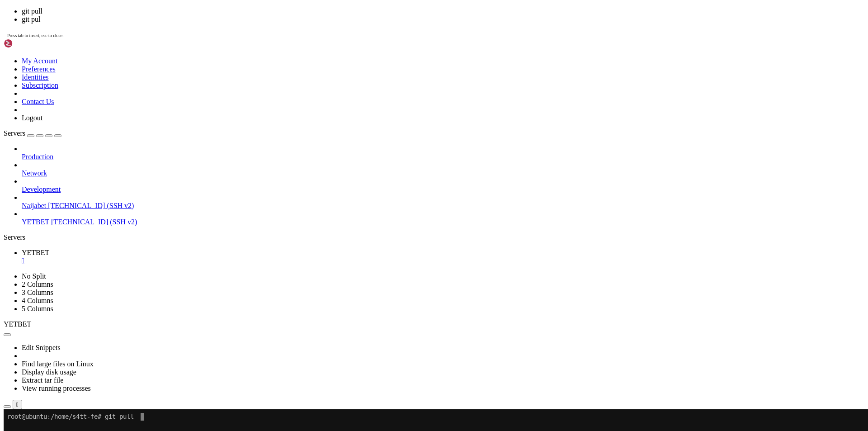 This screenshot has width=868, height=431. I want to click on a: Find large files on Linux, so click(57, 363).